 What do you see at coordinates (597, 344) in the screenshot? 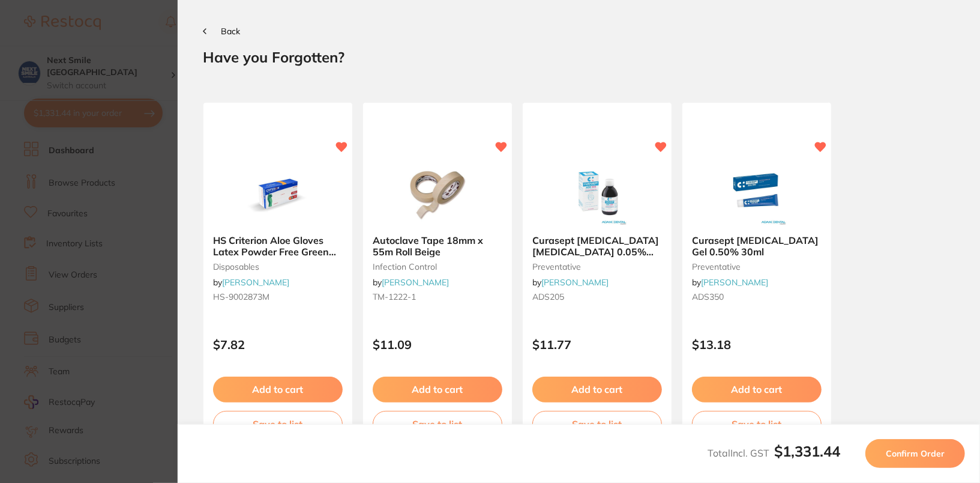
I see `p: $11.77` at bounding box center [597, 344].